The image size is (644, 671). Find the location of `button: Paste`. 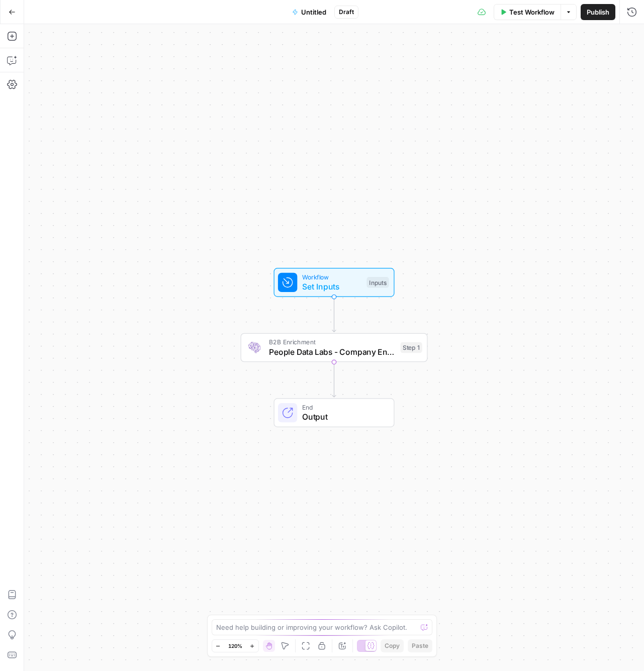

button: Paste is located at coordinates (419, 646).